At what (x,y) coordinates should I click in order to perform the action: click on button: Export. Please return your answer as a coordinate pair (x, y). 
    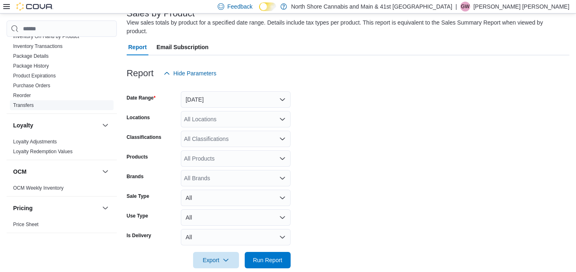
    Looking at the image, I should click on (216, 260).